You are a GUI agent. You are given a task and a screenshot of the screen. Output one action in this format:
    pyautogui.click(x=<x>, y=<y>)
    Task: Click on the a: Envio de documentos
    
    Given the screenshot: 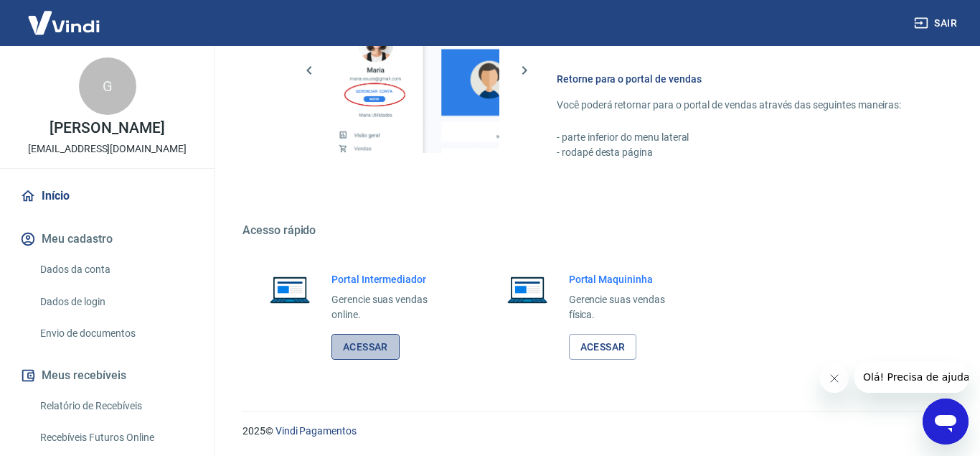 What is the action you would take?
    pyautogui.click(x=115, y=333)
    